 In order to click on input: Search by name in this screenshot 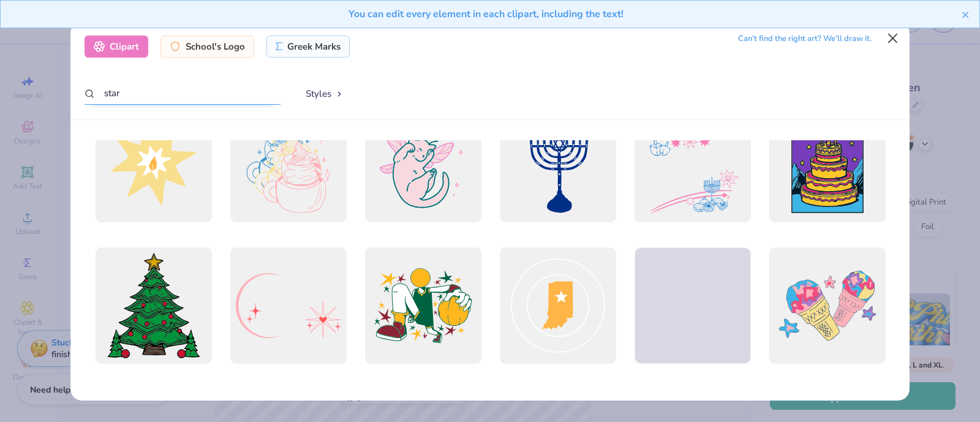, I will do `click(183, 93)`.